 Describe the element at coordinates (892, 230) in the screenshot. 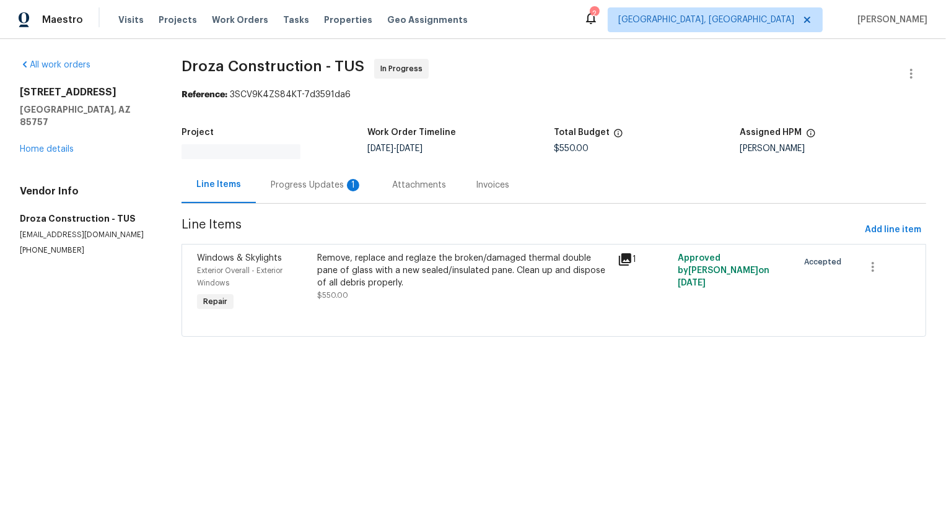

I see `button: Add line item` at that location.